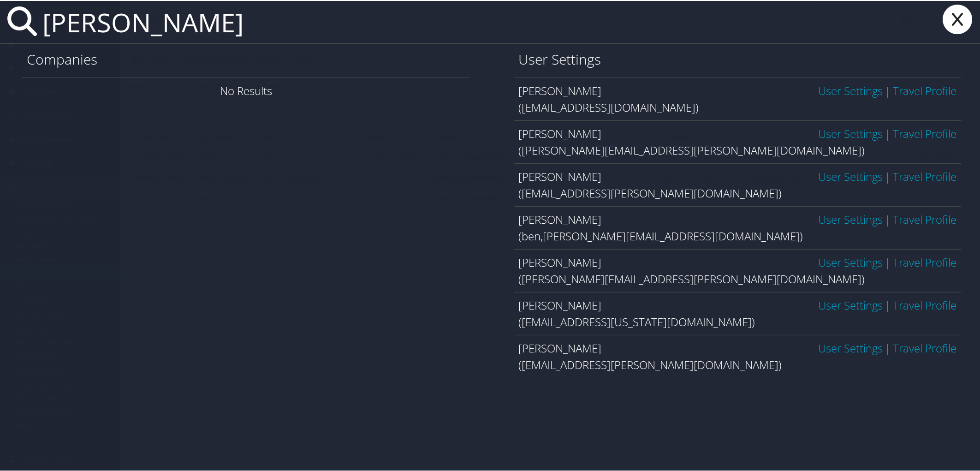 This screenshot has height=471, width=980. What do you see at coordinates (738, 59) in the screenshot?
I see `h1: User Settings` at bounding box center [738, 59].